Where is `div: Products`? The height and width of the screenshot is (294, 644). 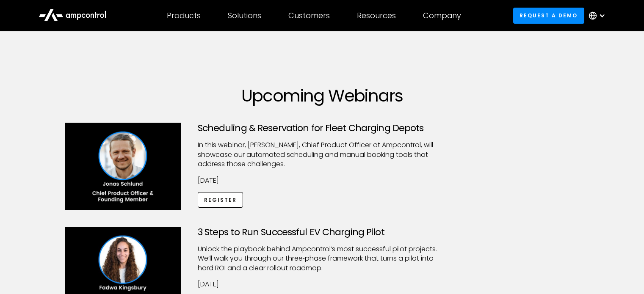 div: Products is located at coordinates (184, 16).